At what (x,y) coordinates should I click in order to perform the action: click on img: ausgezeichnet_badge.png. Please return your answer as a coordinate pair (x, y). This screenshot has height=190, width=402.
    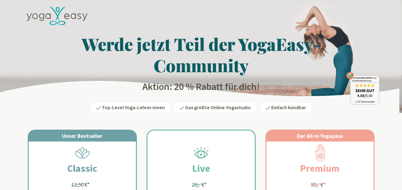
    Looking at the image, I should click on (363, 88).